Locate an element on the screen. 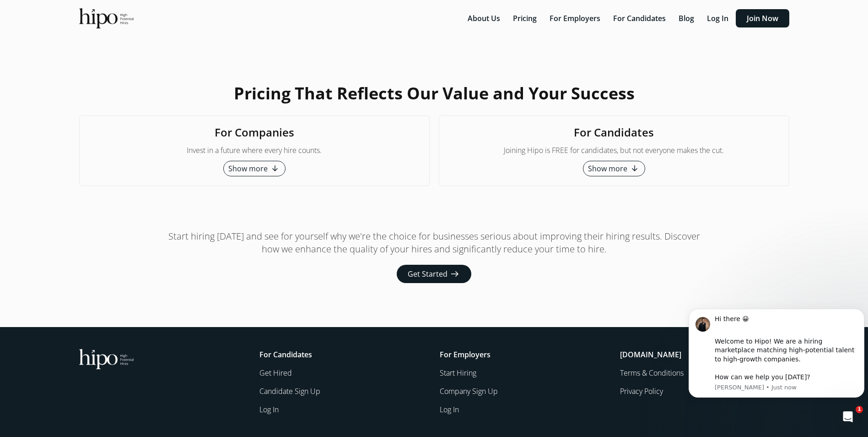 This screenshot has height=437, width=868. h1: Pricing That Reflects Our Value and Your Success is located at coordinates (434, 94).